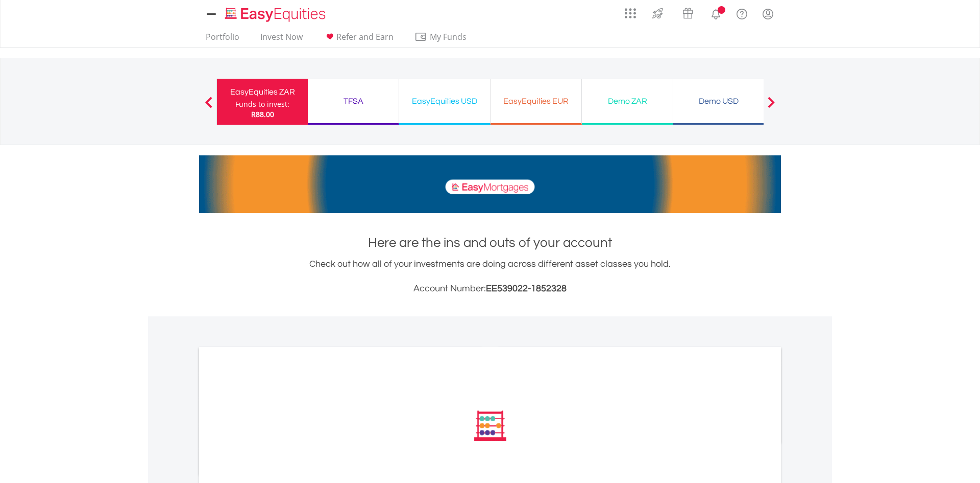 The image size is (980, 483). Describe the element at coordinates (209, 107) in the screenshot. I see `button: Previous` at that location.